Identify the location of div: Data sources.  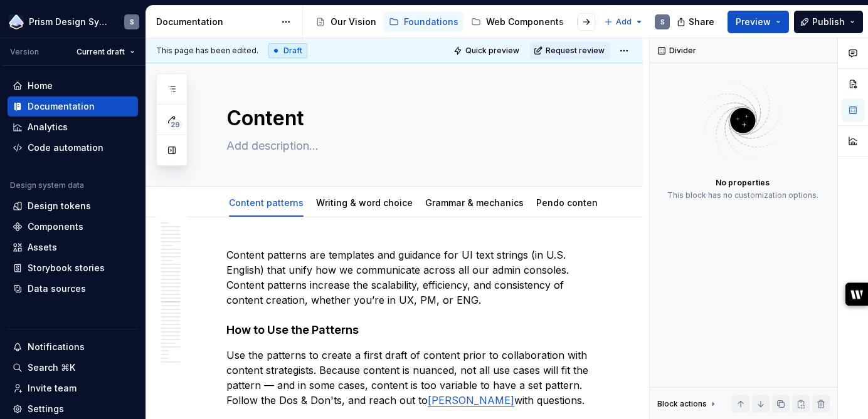
(57, 289).